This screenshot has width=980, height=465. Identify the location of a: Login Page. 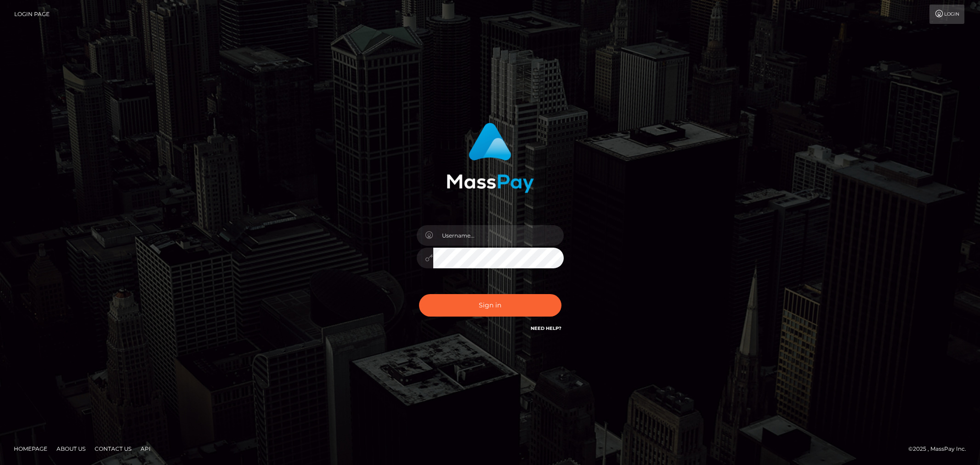
(32, 14).